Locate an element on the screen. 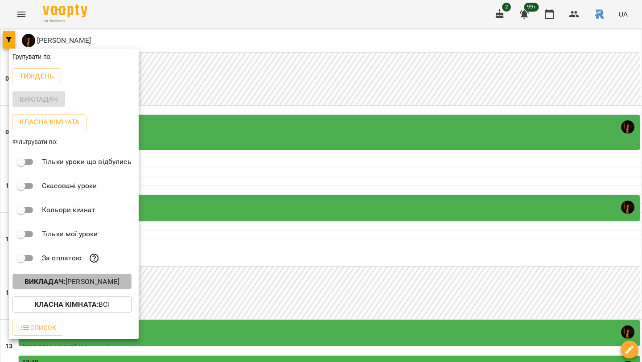 This screenshot has height=362, width=642. p: Тільки уроки що відбулись is located at coordinates (86, 162).